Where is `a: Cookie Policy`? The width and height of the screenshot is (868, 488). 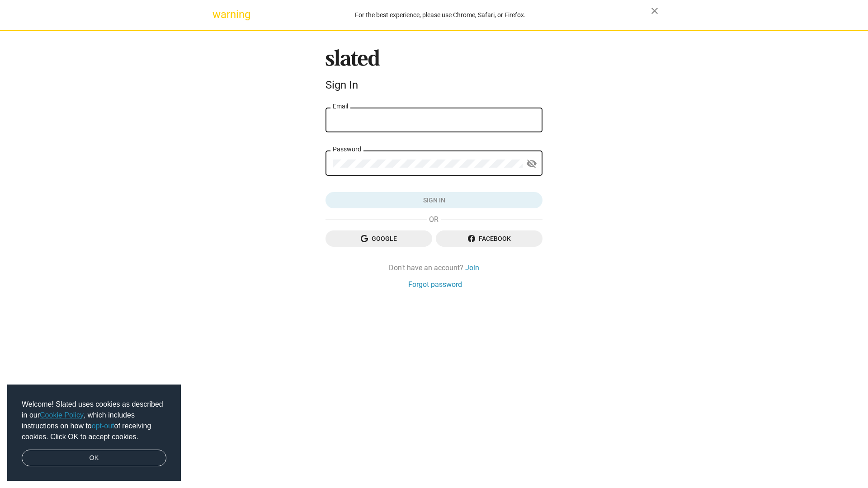 a: Cookie Policy is located at coordinates (61, 415).